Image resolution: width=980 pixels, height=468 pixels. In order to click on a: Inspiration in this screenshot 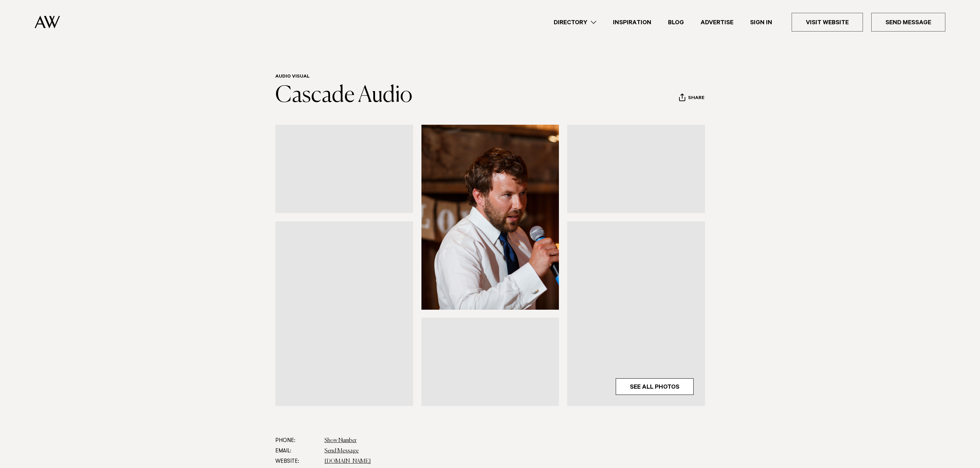, I will do `click(632, 22)`.